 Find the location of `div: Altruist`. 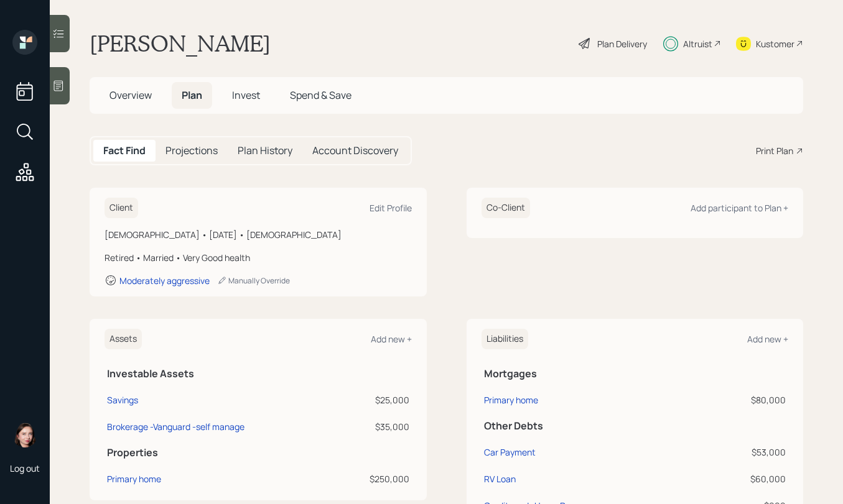

div: Altruist is located at coordinates (697, 43).